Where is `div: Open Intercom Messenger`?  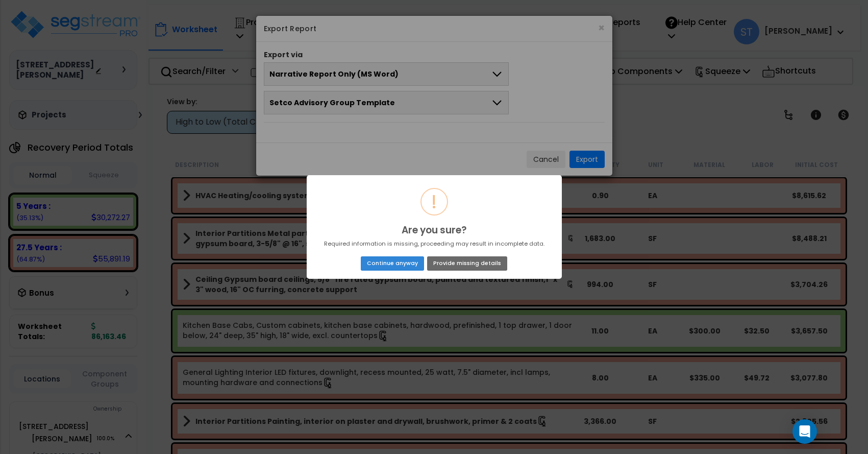 div: Open Intercom Messenger is located at coordinates (805, 432).